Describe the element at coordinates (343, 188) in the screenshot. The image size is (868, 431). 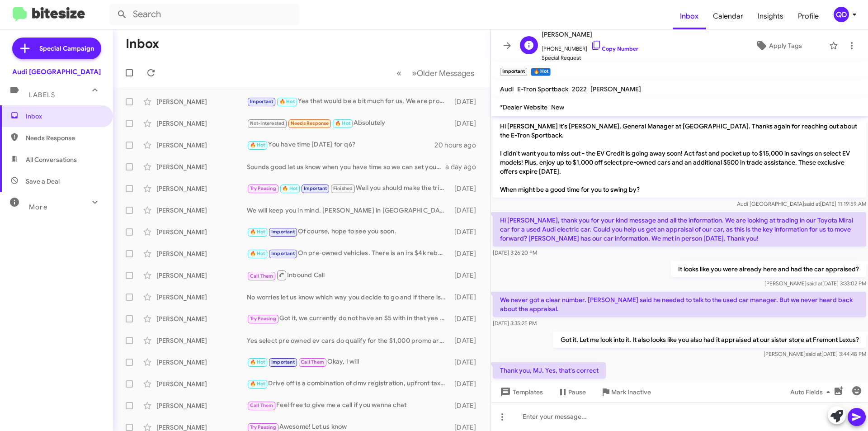
I see `span: Finished` at that location.